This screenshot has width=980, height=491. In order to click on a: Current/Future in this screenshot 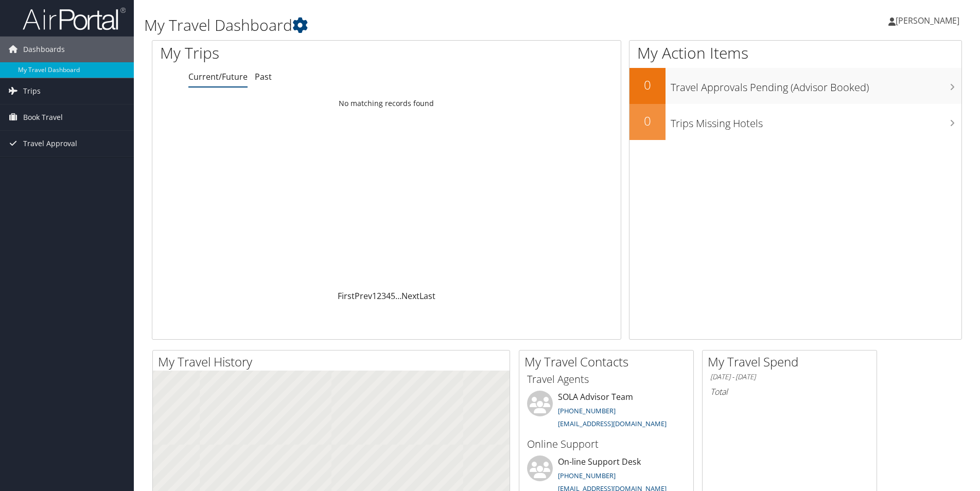, I will do `click(218, 76)`.